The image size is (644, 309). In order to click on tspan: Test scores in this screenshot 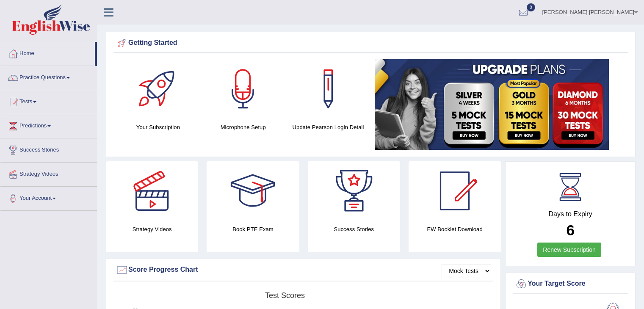, I will do `click(285, 296)`.